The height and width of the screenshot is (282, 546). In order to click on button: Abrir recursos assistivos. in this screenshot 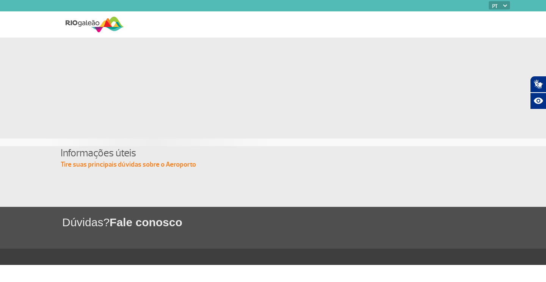, I will do `click(538, 101)`.